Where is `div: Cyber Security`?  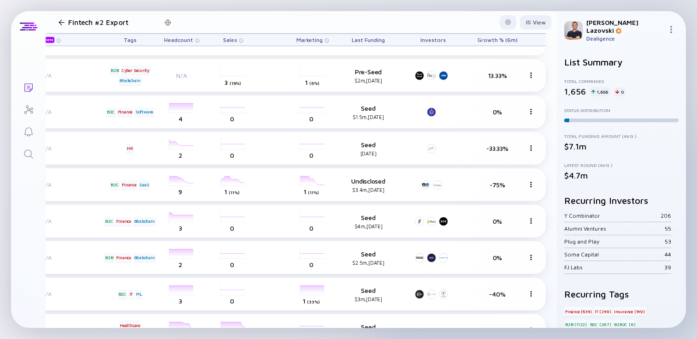 div: Cyber Security is located at coordinates (136, 70).